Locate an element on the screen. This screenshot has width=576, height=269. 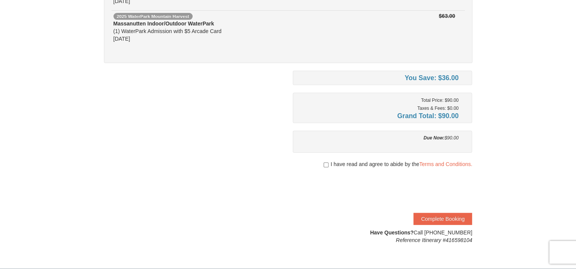
h4: Grand Total: $90.00 is located at coordinates (378, 116).